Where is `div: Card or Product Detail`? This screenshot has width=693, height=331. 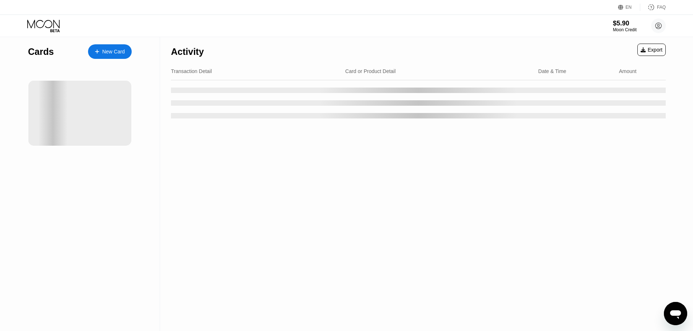
div: Card or Product Detail is located at coordinates (370, 71).